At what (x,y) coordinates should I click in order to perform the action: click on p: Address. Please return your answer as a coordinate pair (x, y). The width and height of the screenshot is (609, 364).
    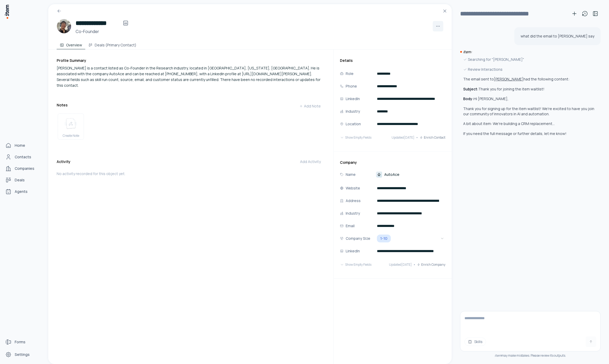
    Looking at the image, I should click on (353, 200).